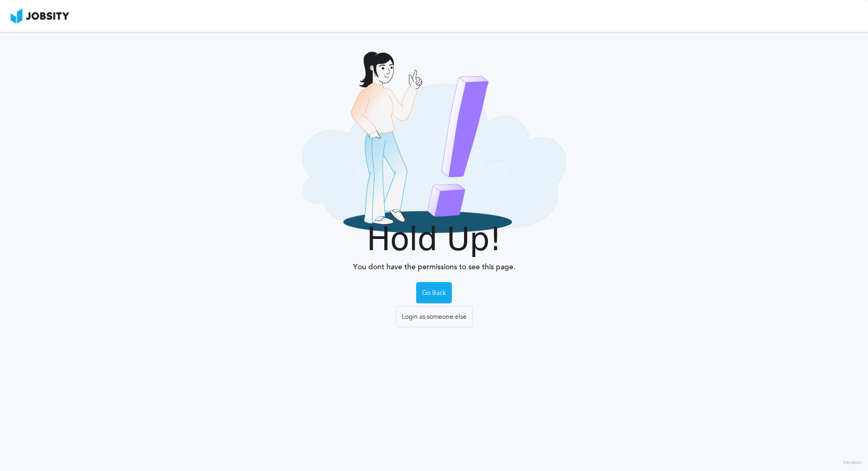 This screenshot has width=868, height=471. What do you see at coordinates (434, 317) in the screenshot?
I see `div: Login as someone else` at bounding box center [434, 317].